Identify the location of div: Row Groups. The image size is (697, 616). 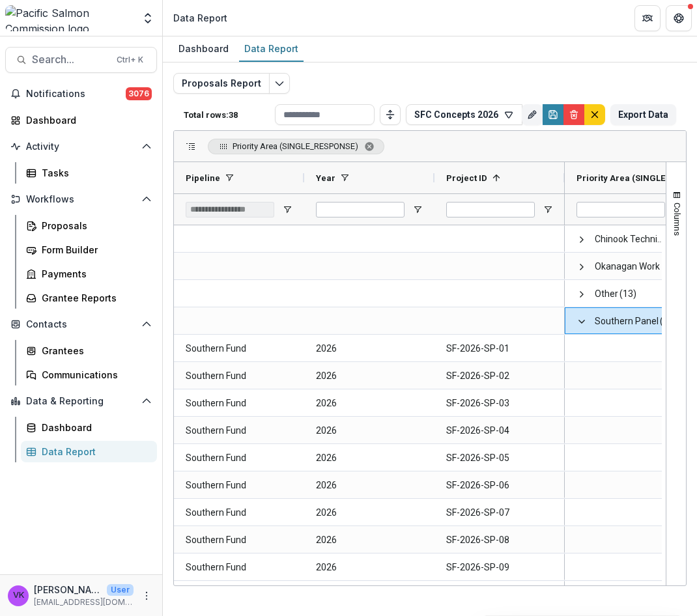
(296, 146).